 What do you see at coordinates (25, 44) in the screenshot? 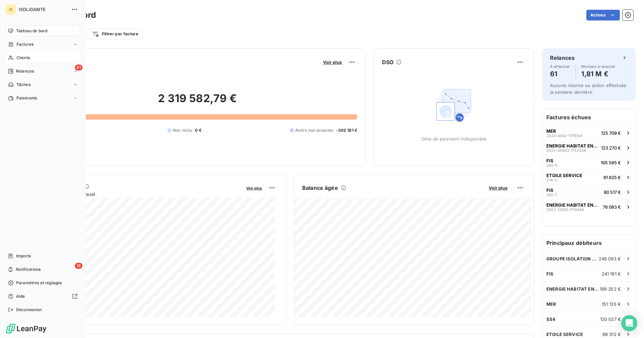
I see `span: Factures` at bounding box center [25, 44].